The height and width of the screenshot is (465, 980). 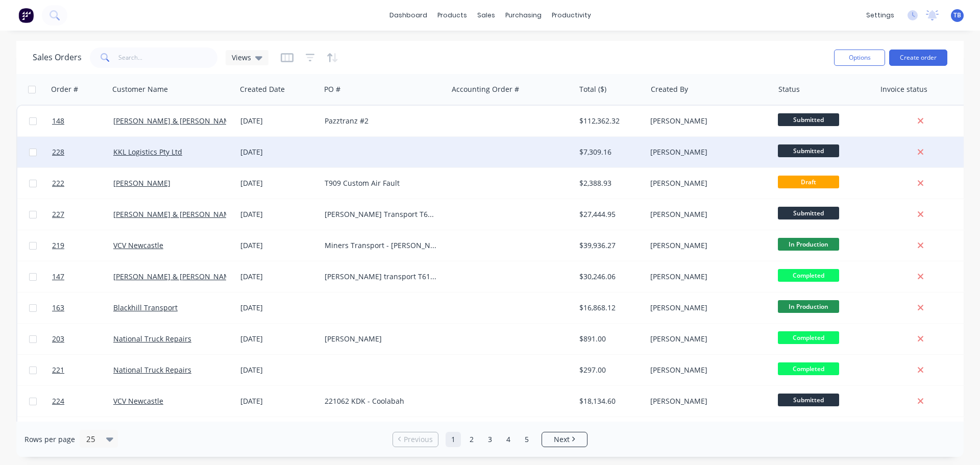 I want to click on span: 219, so click(x=58, y=245).